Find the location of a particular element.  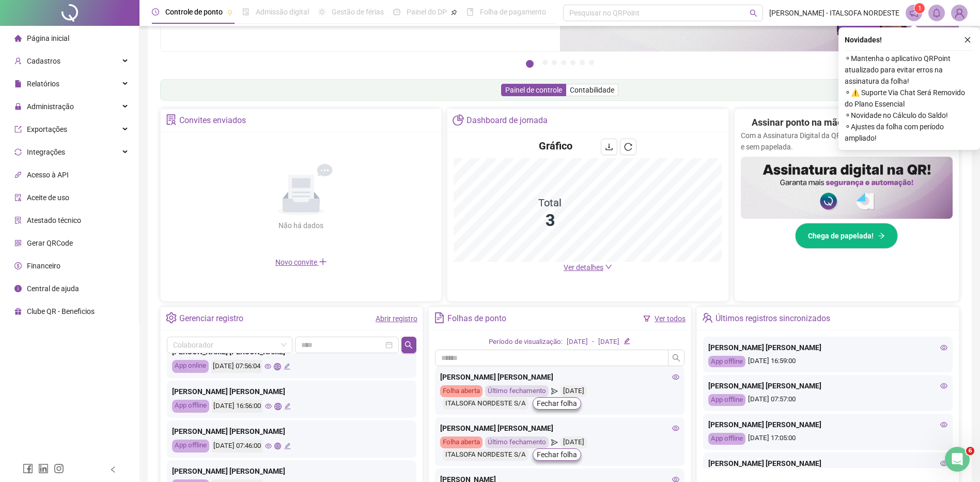

span: Painel de controle is located at coordinates (534, 90).